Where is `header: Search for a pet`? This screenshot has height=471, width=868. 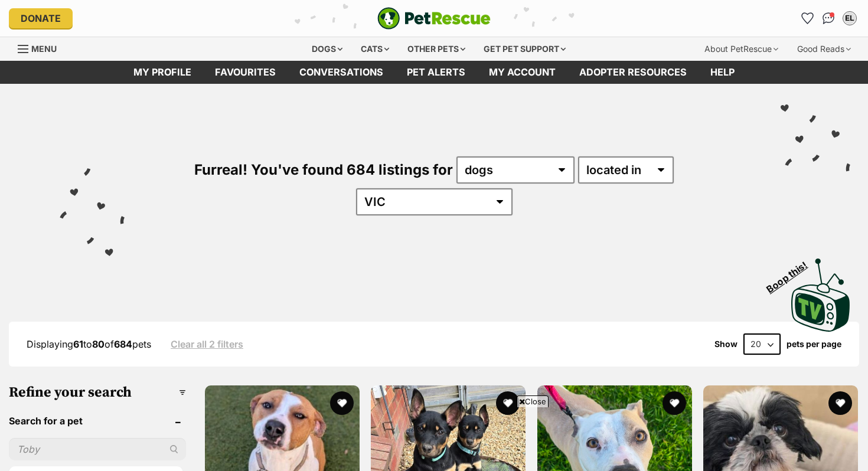 header: Search for a pet is located at coordinates (98, 421).